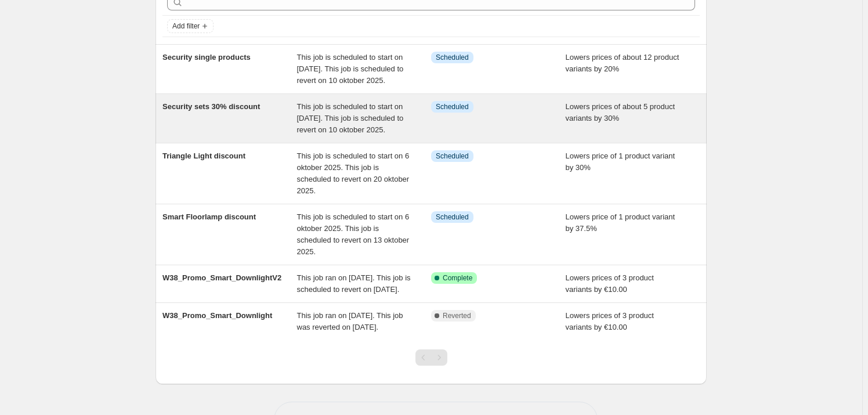  I want to click on span: W38_Promo_Smart_DownlightV2, so click(222, 277).